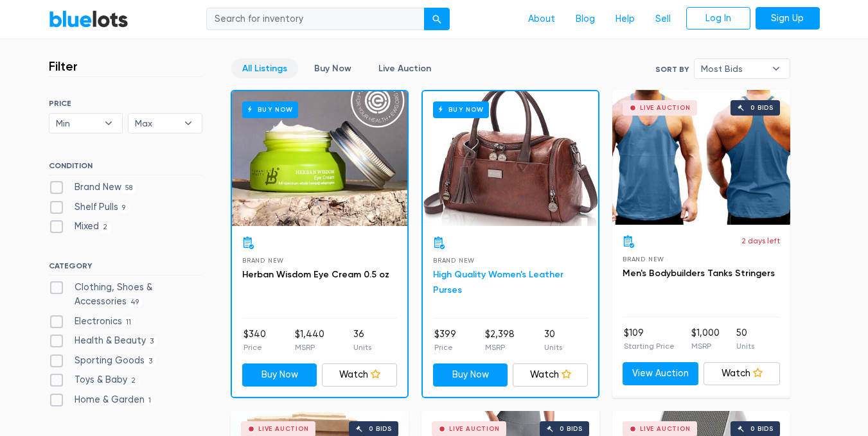  Describe the element at coordinates (649, 339) in the screenshot. I see `li: $109` at that location.